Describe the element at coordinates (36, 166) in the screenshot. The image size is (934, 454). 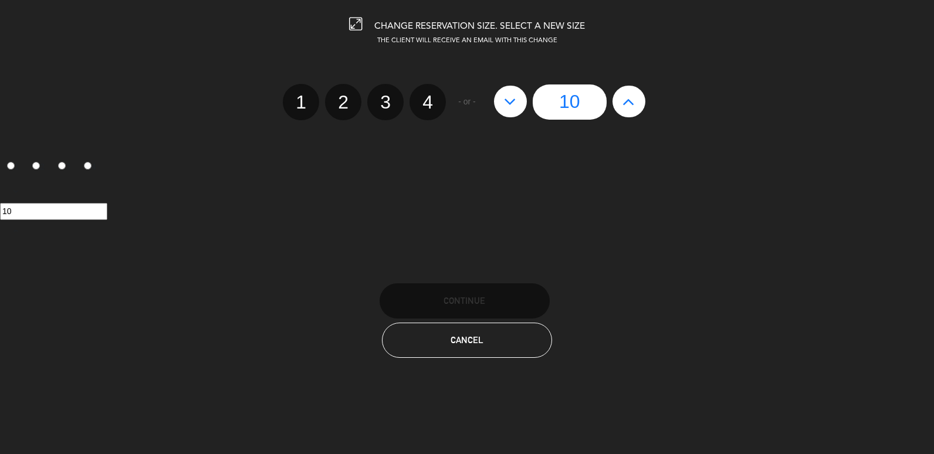
I see `input: 2` at that location.